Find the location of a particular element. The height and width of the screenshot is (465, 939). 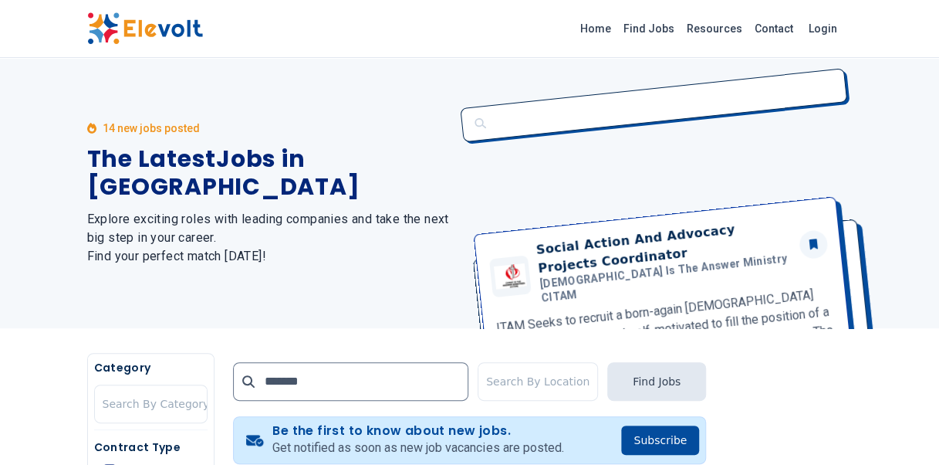

p: 14 new jobs posted is located at coordinates (151, 128).